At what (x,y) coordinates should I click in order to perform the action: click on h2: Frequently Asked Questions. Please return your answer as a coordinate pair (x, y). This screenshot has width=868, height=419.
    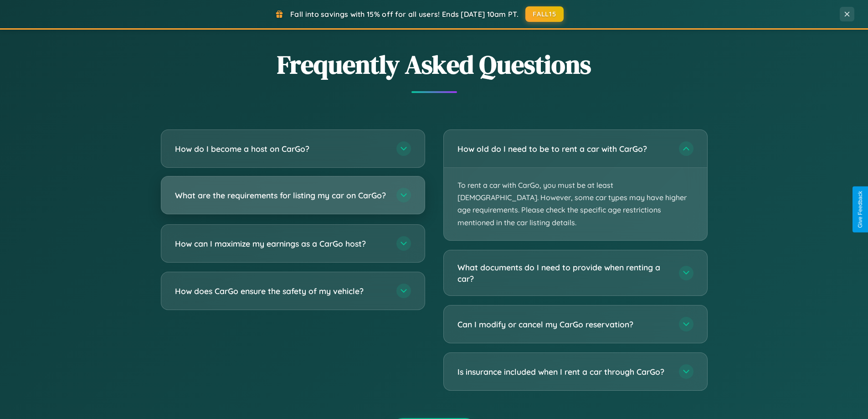
    Looking at the image, I should click on (434, 64).